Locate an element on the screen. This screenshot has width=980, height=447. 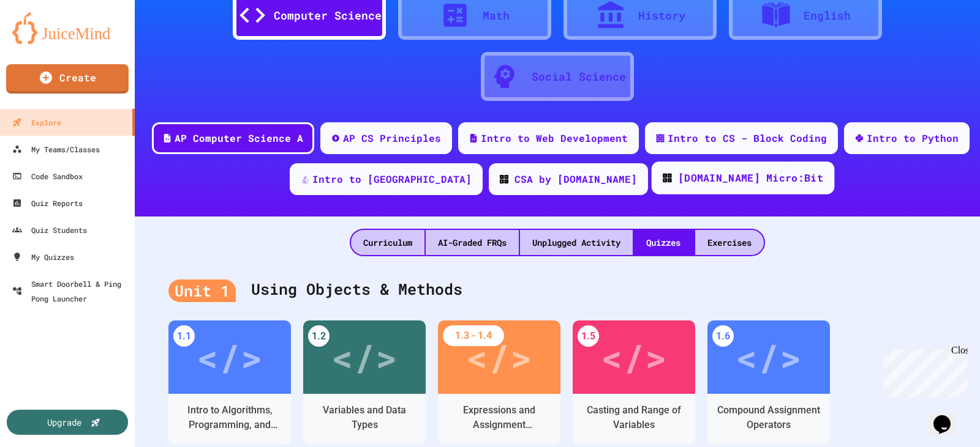
div: Upgrade is located at coordinates (64, 422).